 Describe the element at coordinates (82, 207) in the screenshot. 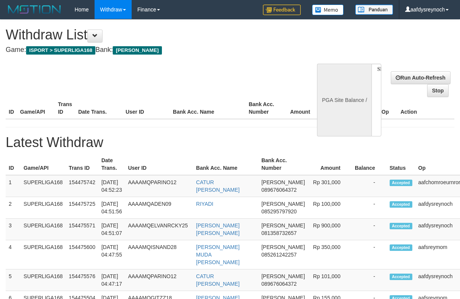

I see `td: 154475725` at that location.